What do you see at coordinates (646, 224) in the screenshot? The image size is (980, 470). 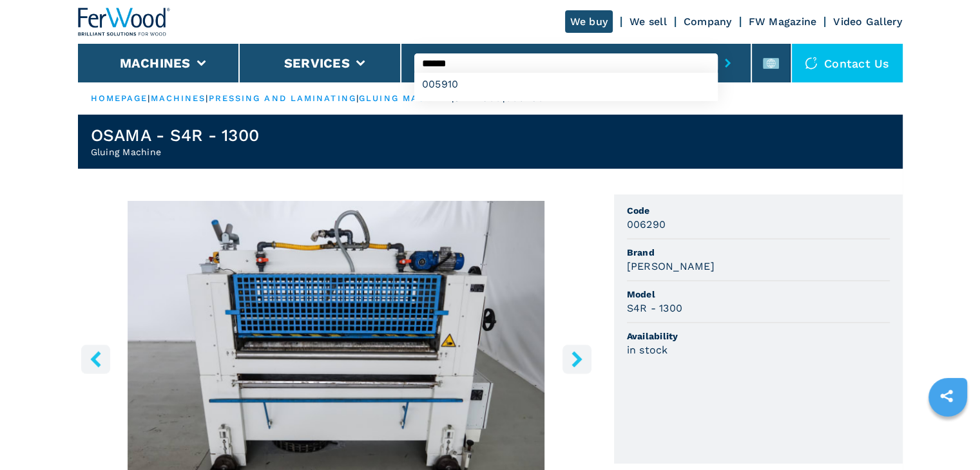 I see `h3: 006290` at bounding box center [646, 224].